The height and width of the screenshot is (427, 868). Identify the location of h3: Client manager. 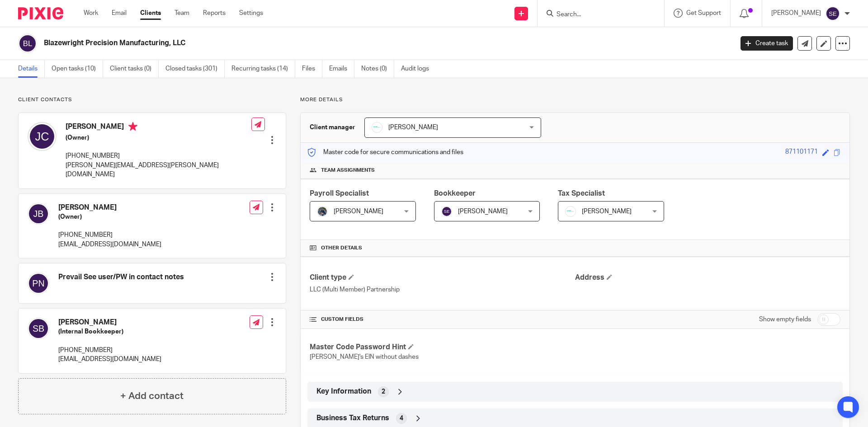
(332, 127).